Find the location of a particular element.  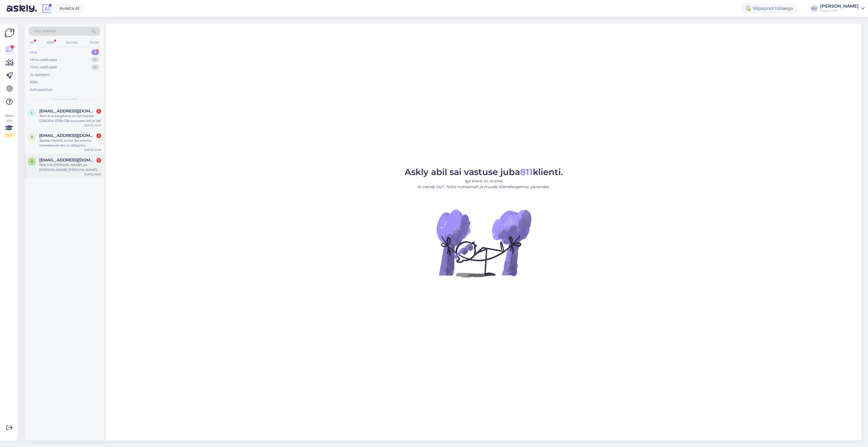

b: 811 is located at coordinates (526, 172).